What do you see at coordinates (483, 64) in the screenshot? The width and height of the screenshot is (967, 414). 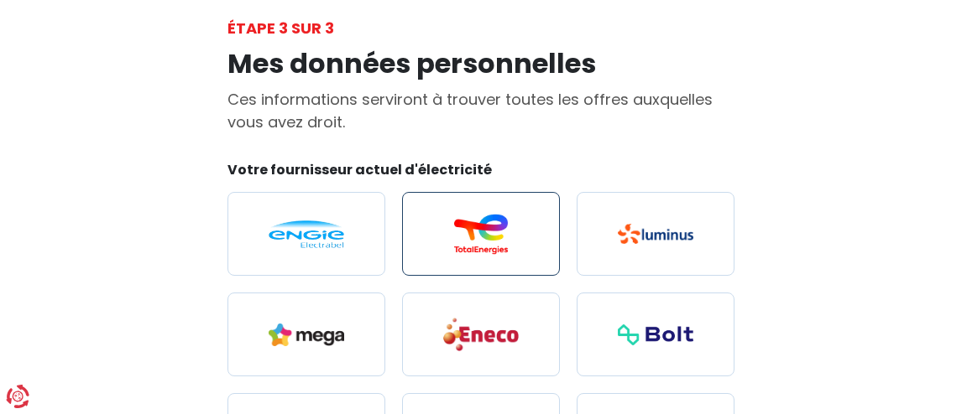 I see `h1: Mes données personnelles` at bounding box center [483, 64].